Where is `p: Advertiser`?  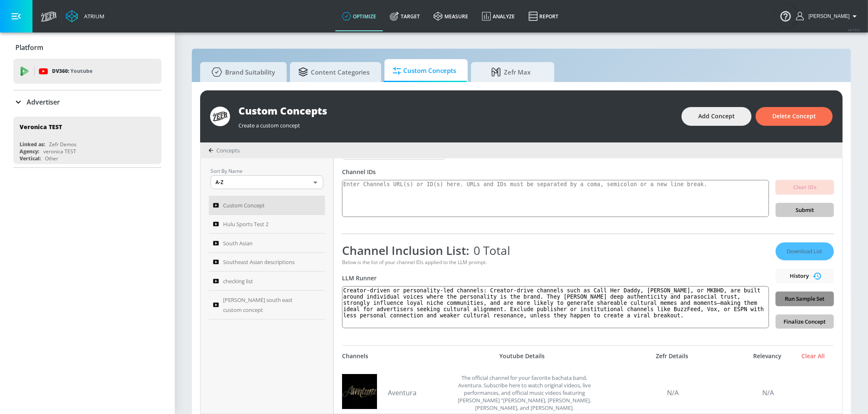
p: Advertiser is located at coordinates (43, 102).